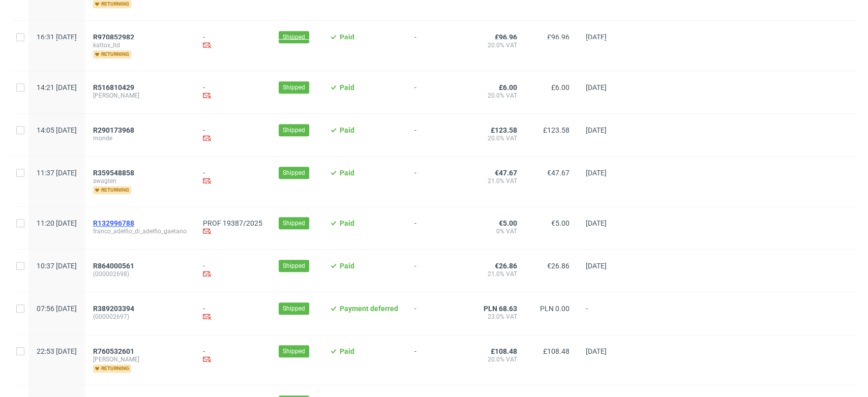  What do you see at coordinates (114, 87) in the screenshot?
I see `a: R516810429` at bounding box center [114, 87].